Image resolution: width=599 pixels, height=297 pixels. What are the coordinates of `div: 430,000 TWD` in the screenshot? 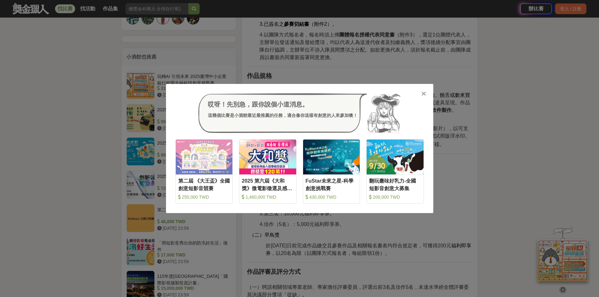 It's located at (331, 197).